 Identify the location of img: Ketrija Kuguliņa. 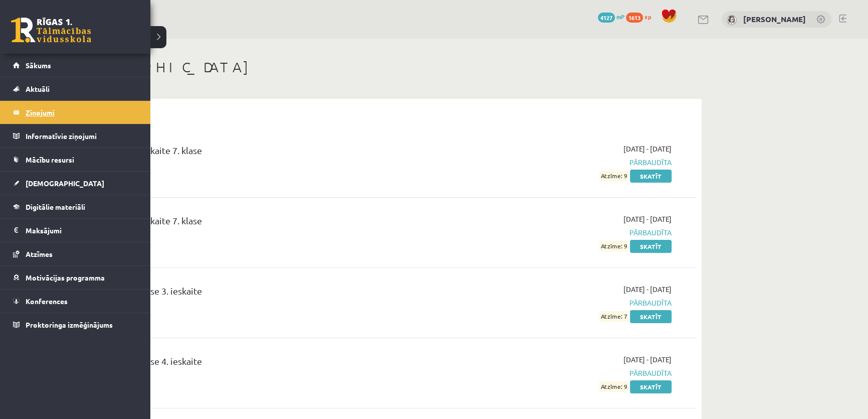
(731, 20).